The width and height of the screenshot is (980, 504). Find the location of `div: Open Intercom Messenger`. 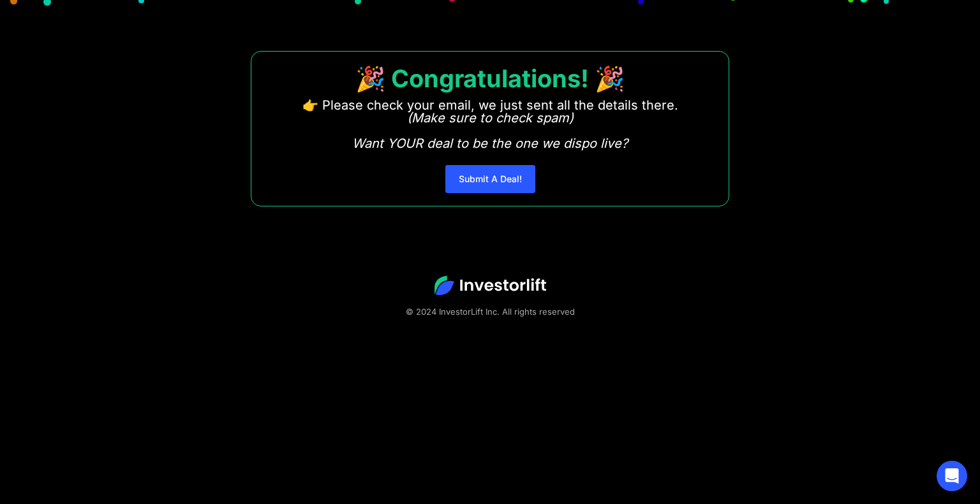

div: Open Intercom Messenger is located at coordinates (951, 476).